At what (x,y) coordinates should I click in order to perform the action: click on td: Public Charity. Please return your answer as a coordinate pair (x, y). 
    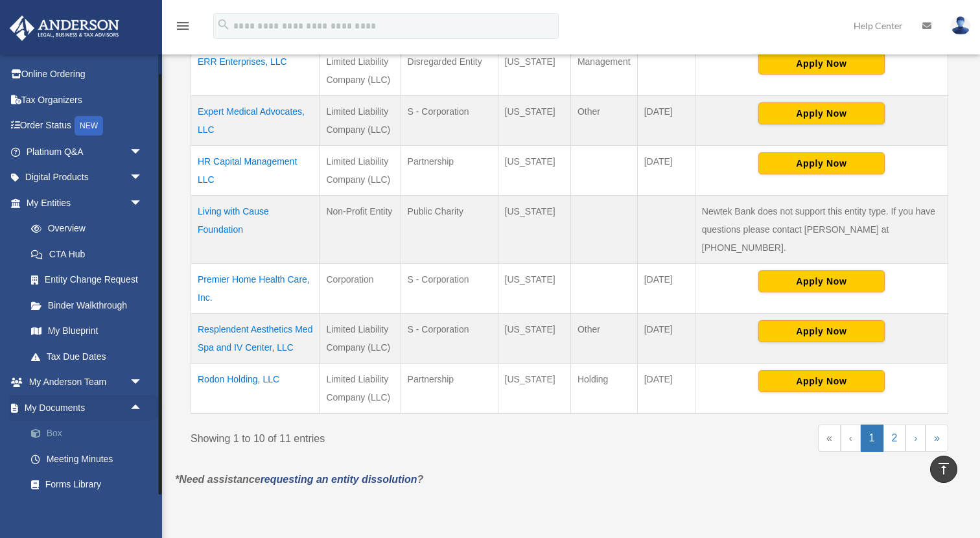
    Looking at the image, I should click on (449, 230).